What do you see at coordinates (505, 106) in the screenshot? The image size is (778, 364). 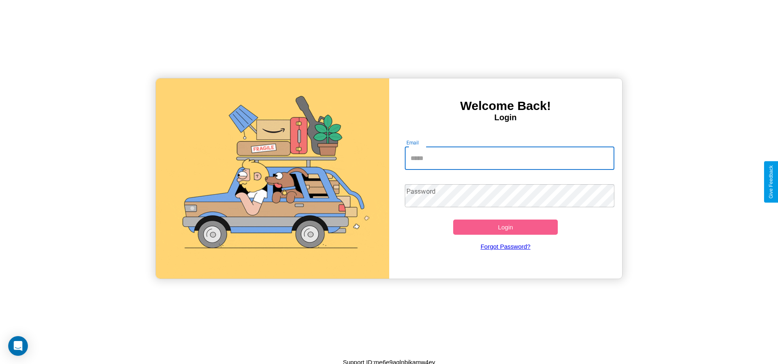 I see `h3: Welcome Back!` at bounding box center [505, 106].